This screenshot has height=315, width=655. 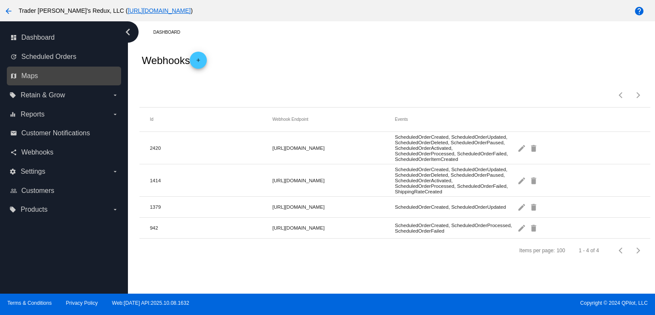 I want to click on mat-header-cell: Id, so click(x=211, y=119).